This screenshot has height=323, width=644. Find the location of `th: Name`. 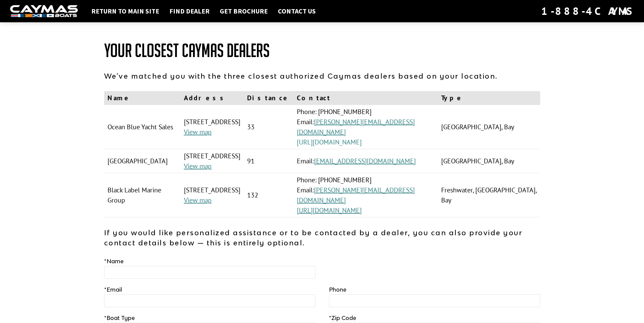

th: Name is located at coordinates (142, 98).